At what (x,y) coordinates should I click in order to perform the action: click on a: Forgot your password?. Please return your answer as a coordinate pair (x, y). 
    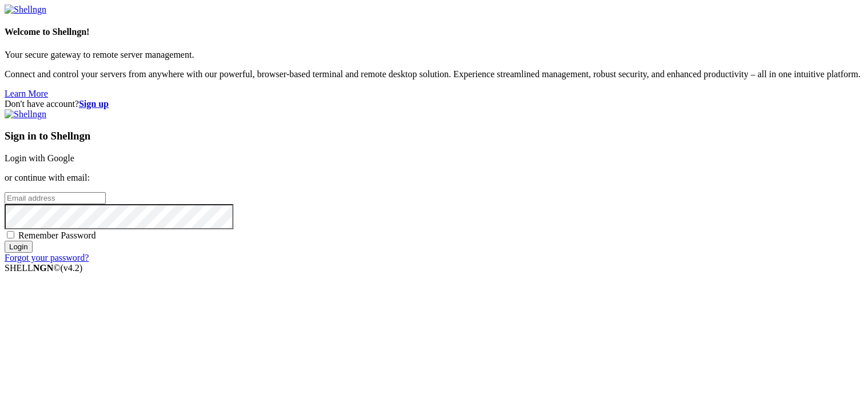
    Looking at the image, I should click on (46, 257).